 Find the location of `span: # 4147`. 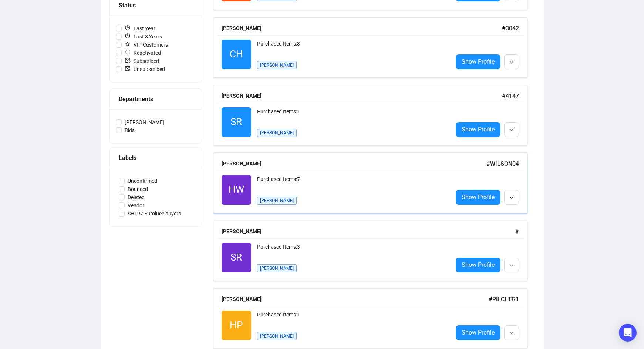

span: # 4147 is located at coordinates (511, 96).